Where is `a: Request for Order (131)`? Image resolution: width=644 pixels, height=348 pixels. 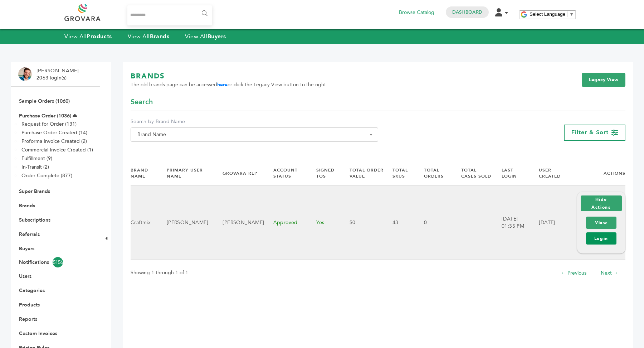
a: Request for Order (131) is located at coordinates (49, 124).